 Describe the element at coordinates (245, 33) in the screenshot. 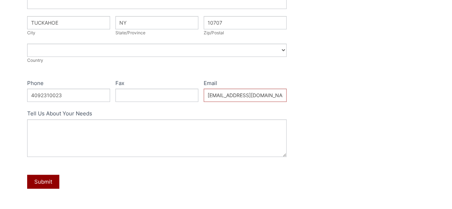

I see `div: Zip/Postal` at that location.